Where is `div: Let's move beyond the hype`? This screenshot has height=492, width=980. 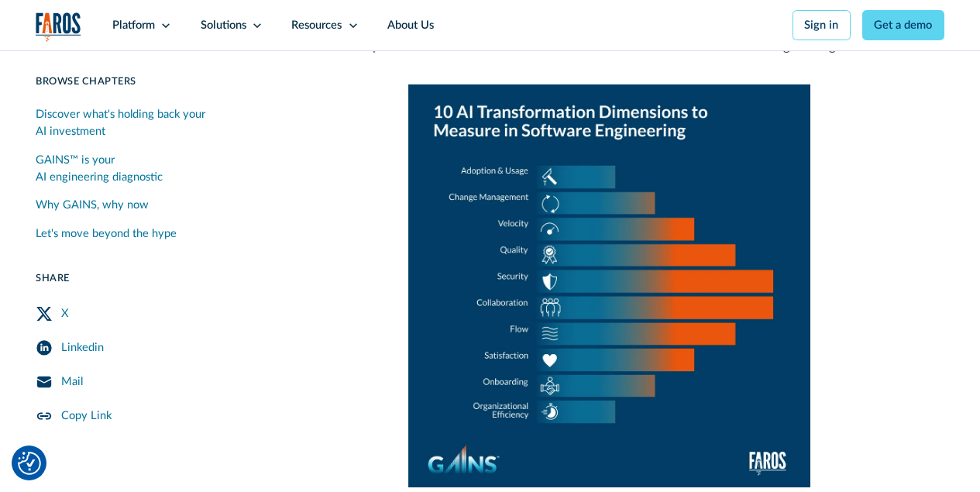 div: Let's move beyond the hype is located at coordinates (107, 234).